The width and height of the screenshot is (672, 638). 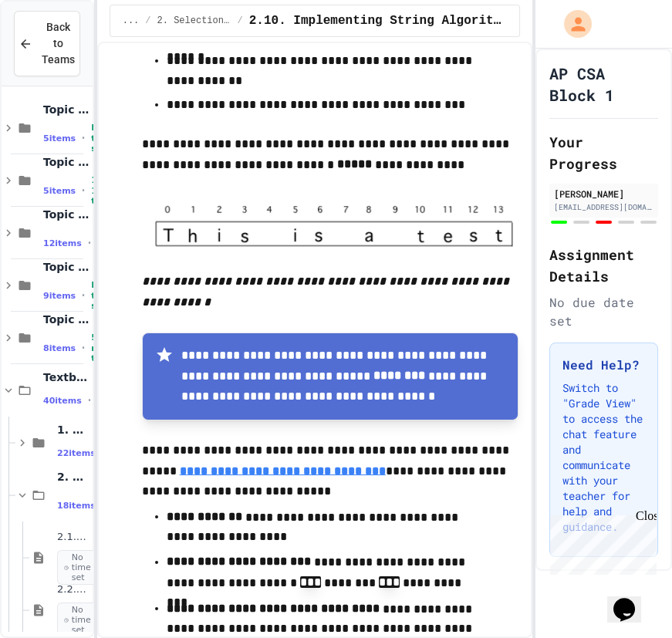 What do you see at coordinates (603, 365) in the screenshot?
I see `h3: Need Help?` at bounding box center [603, 365].